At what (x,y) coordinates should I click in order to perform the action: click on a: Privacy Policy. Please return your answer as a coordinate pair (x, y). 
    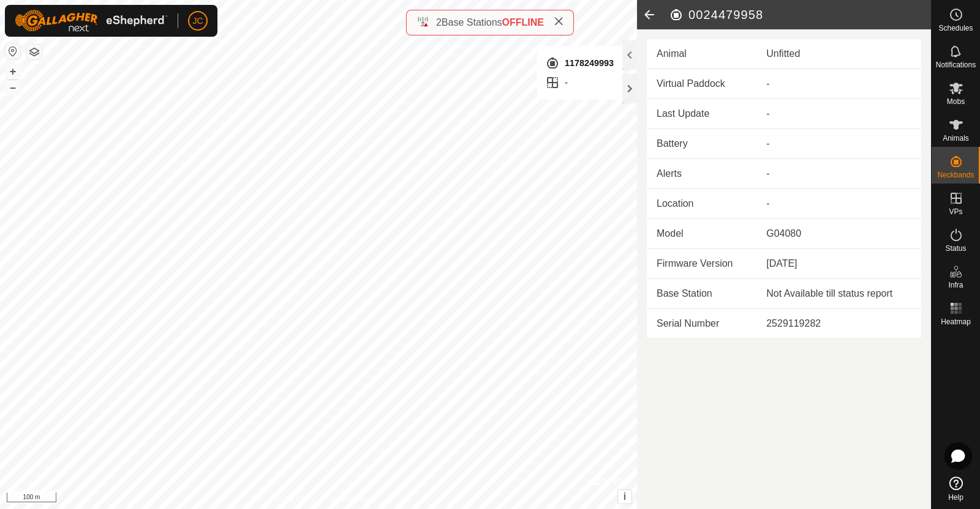
    Looking at the image, I should click on (293, 498).